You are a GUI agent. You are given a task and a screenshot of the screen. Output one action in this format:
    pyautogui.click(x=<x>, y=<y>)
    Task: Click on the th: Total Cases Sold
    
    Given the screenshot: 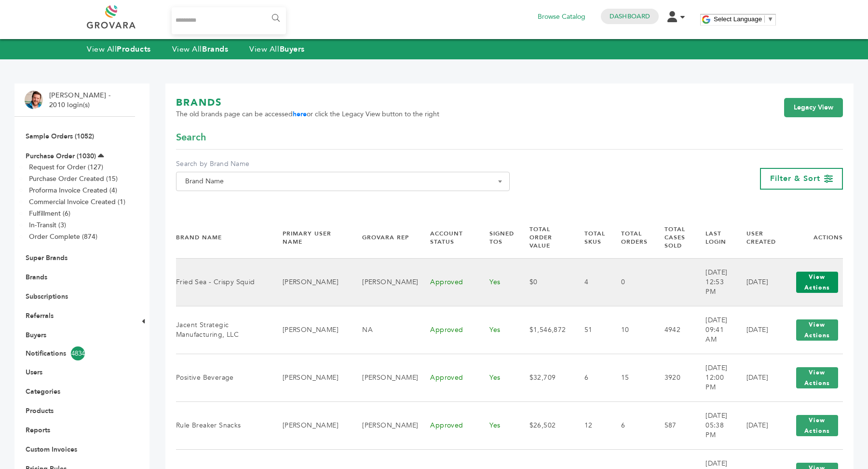 What is the action you would take?
    pyautogui.click(x=673, y=238)
    